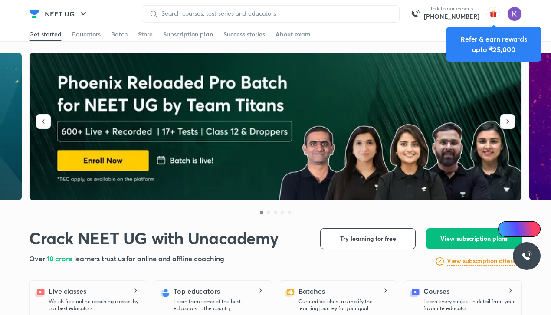 Image resolution: width=551 pixels, height=315 pixels. Describe the element at coordinates (275, 13) in the screenshot. I see `input: Search courses, test series and educators` at that location.